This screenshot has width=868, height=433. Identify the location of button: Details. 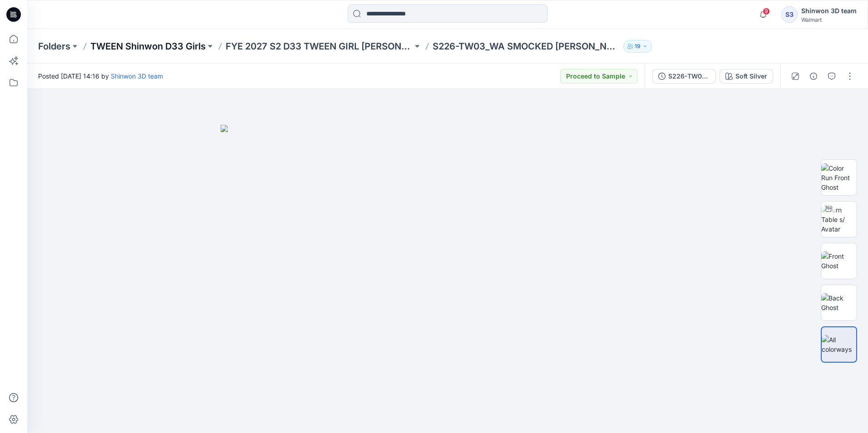
(813, 76).